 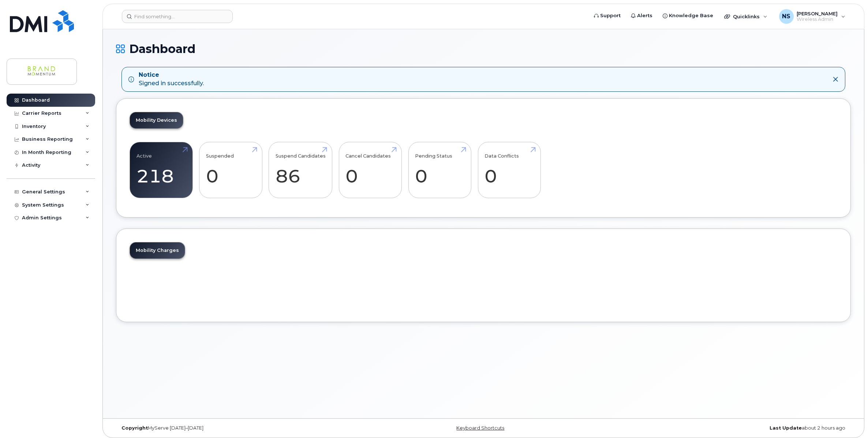 What do you see at coordinates (172, 79) in the screenshot?
I see `div: Signed in successfully.` at bounding box center [172, 79].